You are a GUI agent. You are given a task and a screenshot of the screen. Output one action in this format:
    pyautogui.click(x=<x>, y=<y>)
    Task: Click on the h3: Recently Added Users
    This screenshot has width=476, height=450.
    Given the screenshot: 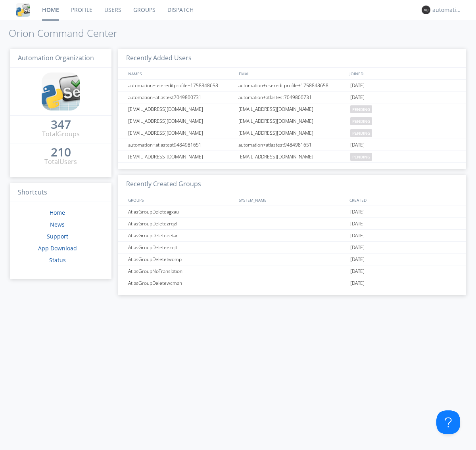 What is the action you would take?
    pyautogui.click(x=292, y=58)
    